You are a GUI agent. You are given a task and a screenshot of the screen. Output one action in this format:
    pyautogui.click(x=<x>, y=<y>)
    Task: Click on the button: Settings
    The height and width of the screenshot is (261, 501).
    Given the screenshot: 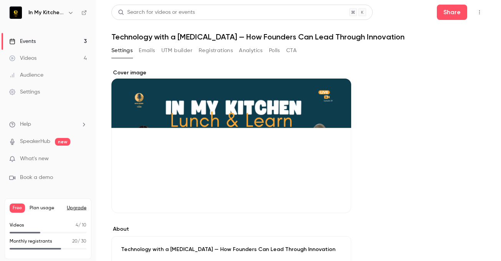 What is the action you would take?
    pyautogui.click(x=122, y=51)
    